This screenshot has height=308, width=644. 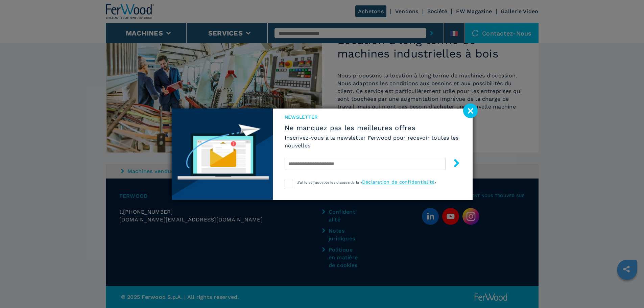 I want to click on a: Déclaration de confidentialité, so click(x=398, y=182).